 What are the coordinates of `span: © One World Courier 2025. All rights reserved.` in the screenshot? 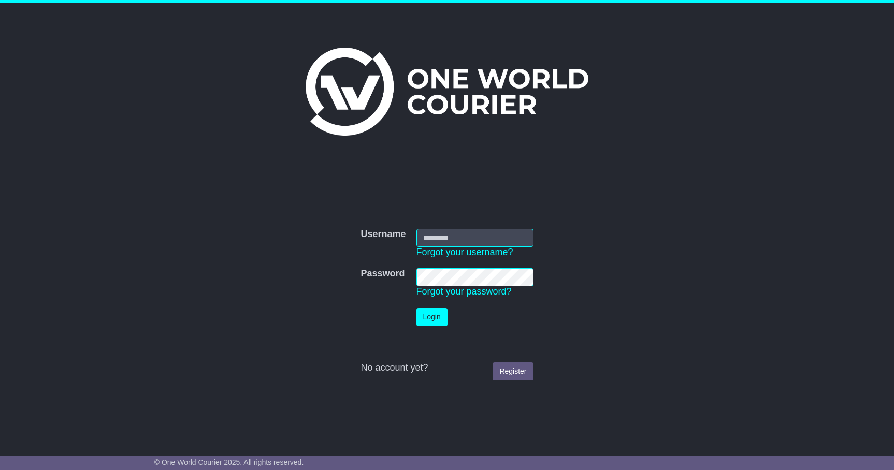 It's located at (229, 463).